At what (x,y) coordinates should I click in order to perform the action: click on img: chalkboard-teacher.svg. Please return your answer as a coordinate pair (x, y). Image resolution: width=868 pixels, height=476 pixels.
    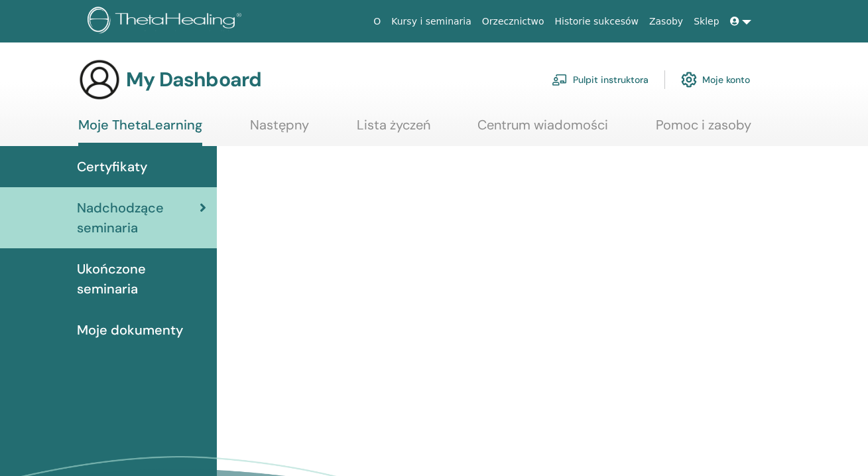
    Looking at the image, I should click on (559, 79).